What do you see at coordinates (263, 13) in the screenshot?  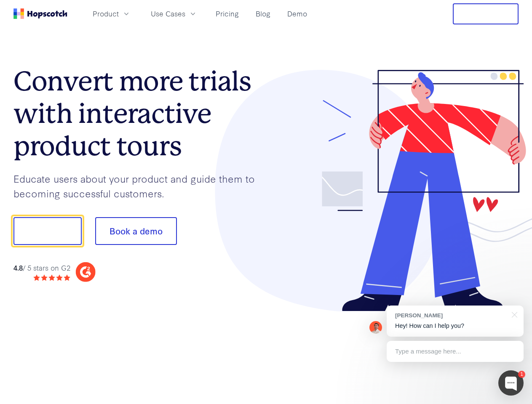 I see `a: Blog` at bounding box center [263, 13].